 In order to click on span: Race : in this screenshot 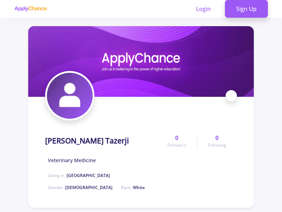, I will do `click(133, 187)`.